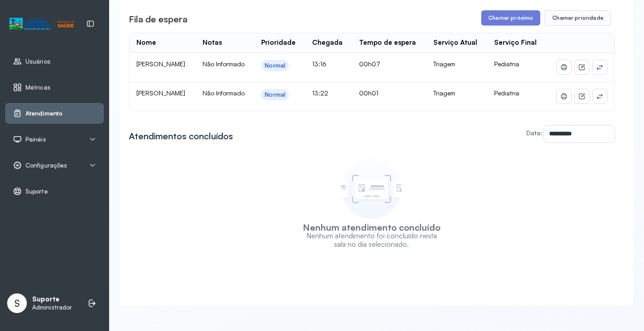 The width and height of the screenshot is (644, 331). What do you see at coordinates (37, 191) in the screenshot?
I see `span: Suporte` at bounding box center [37, 191].